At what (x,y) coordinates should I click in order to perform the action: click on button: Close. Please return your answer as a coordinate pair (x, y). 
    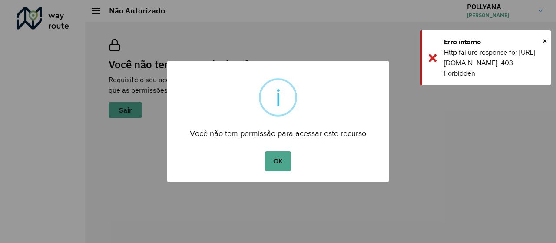
    Looking at the image, I should click on (545, 41).